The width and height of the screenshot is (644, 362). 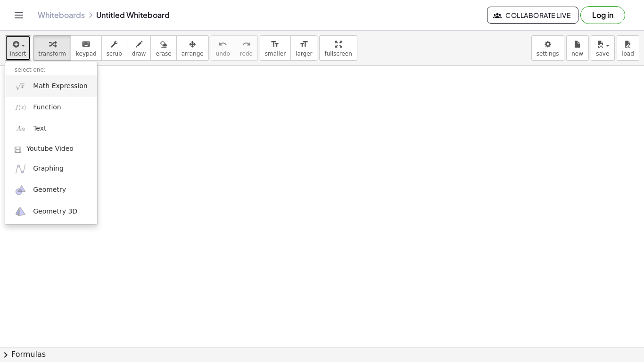 I want to click on span: Collaborate Live, so click(x=533, y=15).